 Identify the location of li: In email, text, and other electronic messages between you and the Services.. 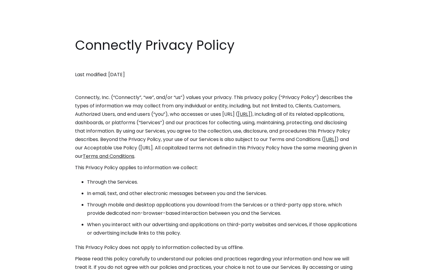
(222, 194).